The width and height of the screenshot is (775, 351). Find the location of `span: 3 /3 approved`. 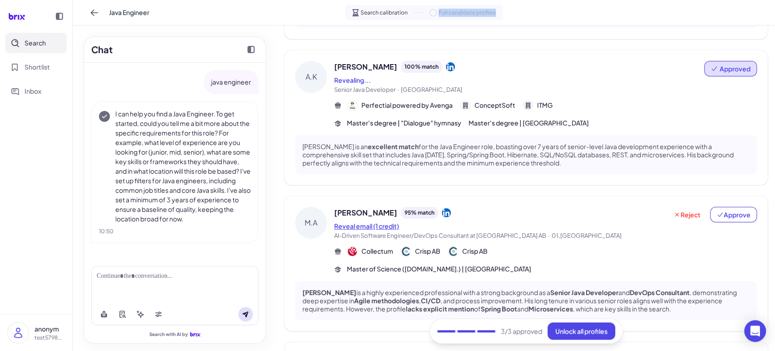

span: 3 /3 approved is located at coordinates (521, 331).